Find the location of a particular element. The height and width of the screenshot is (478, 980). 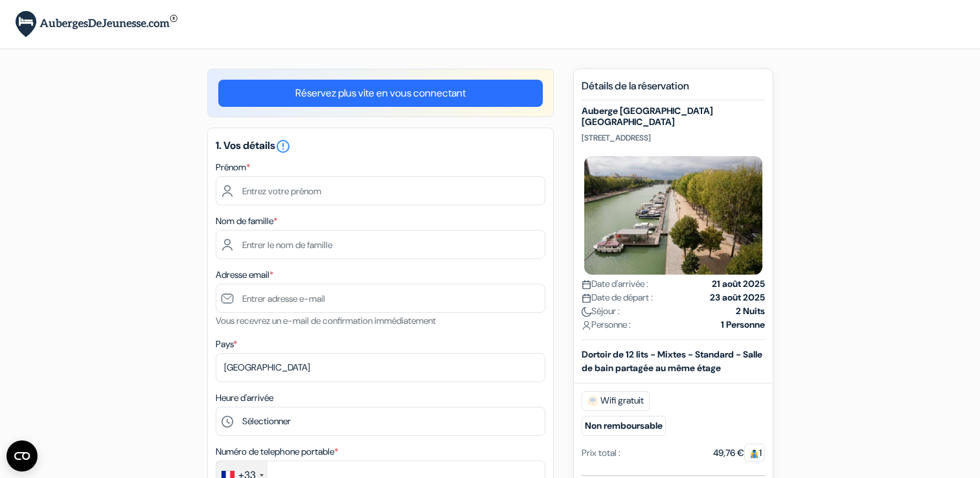

img: AubergesDeJeunesse.com is located at coordinates (97, 24).